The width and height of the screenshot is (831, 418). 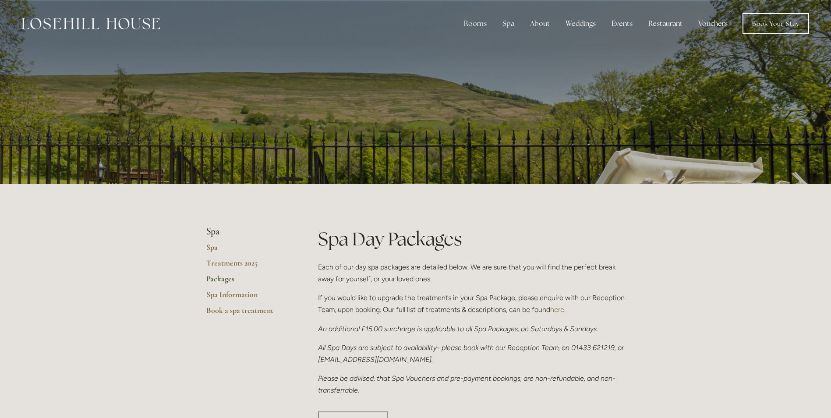 What do you see at coordinates (248, 298) in the screenshot?
I see `a: Spa Information` at bounding box center [248, 298].